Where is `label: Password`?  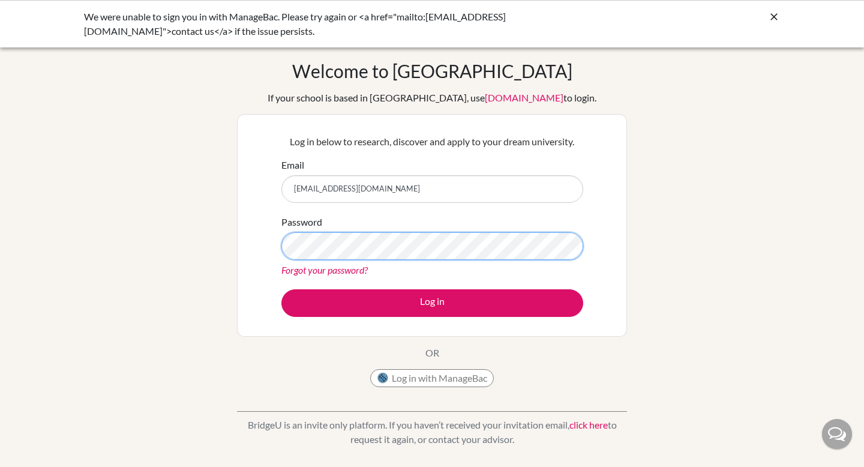 label: Password is located at coordinates (302, 222).